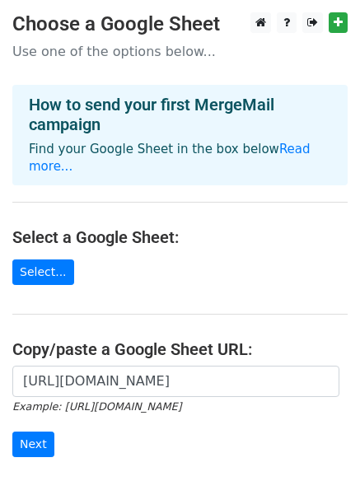  I want to click on input: Next, so click(33, 444).